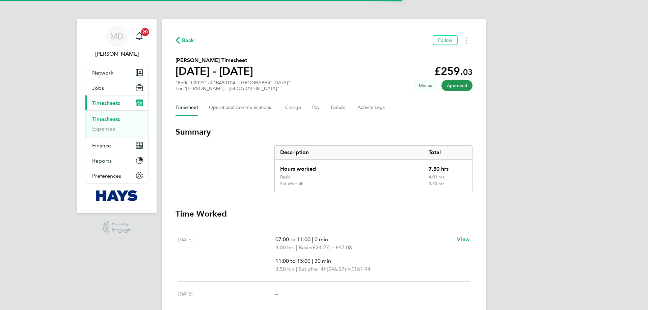 The height and width of the screenshot is (310, 648). What do you see at coordinates (447, 167) in the screenshot?
I see `div: 7.50 hrs` at bounding box center [447, 167].